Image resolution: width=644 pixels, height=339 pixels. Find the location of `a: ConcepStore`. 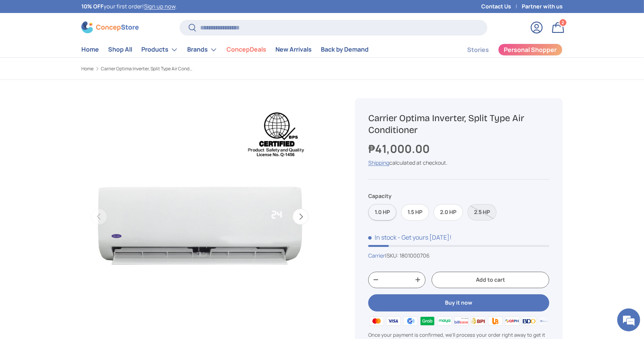

a: ConcepStore is located at coordinates (110, 27).